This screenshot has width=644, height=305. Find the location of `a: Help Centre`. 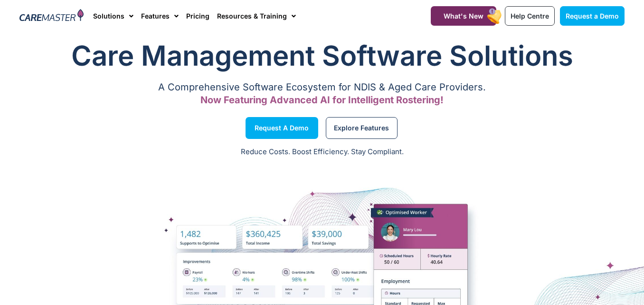

a: Help Centre is located at coordinates (530, 16).